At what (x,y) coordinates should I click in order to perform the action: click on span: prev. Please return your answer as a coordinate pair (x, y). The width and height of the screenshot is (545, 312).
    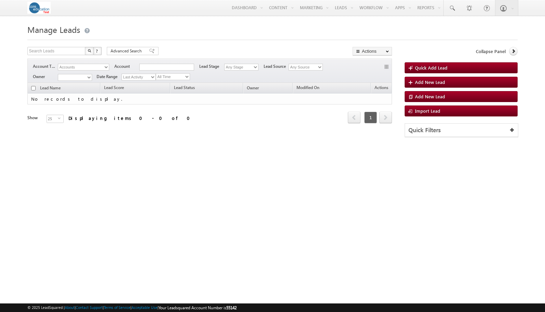
    Looking at the image, I should click on (354, 117).